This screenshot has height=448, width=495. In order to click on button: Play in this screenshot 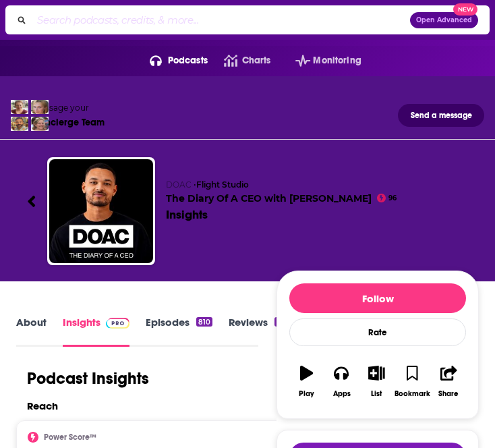, I will do `click(307, 381)`.